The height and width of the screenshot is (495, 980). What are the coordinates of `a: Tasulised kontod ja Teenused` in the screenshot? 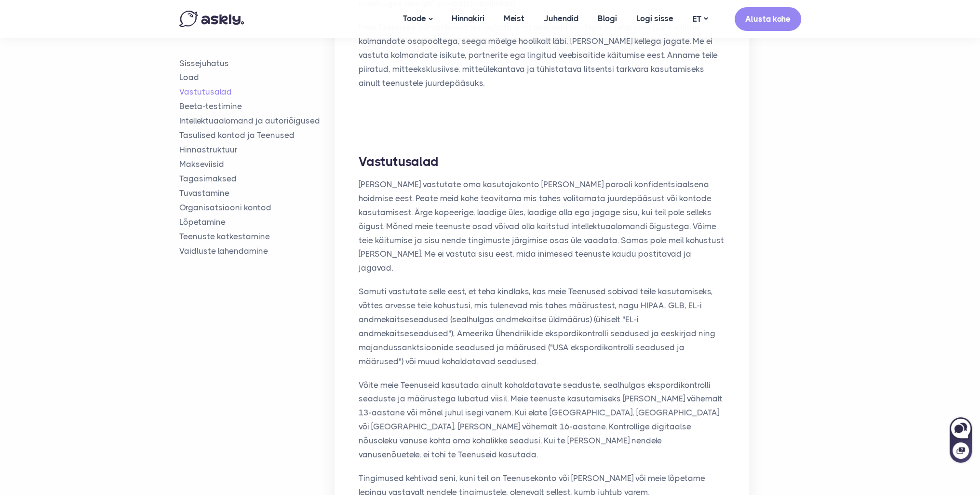 It's located at (257, 136).